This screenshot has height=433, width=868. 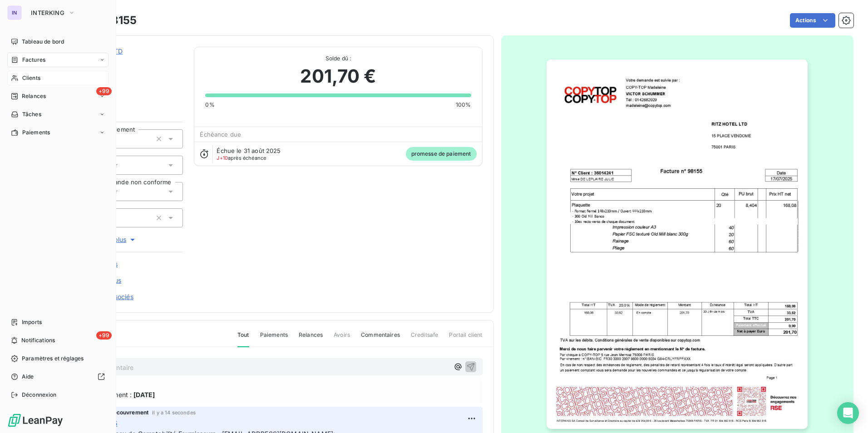 What do you see at coordinates (38, 341) in the screenshot?
I see `span: Notifications` at bounding box center [38, 341].